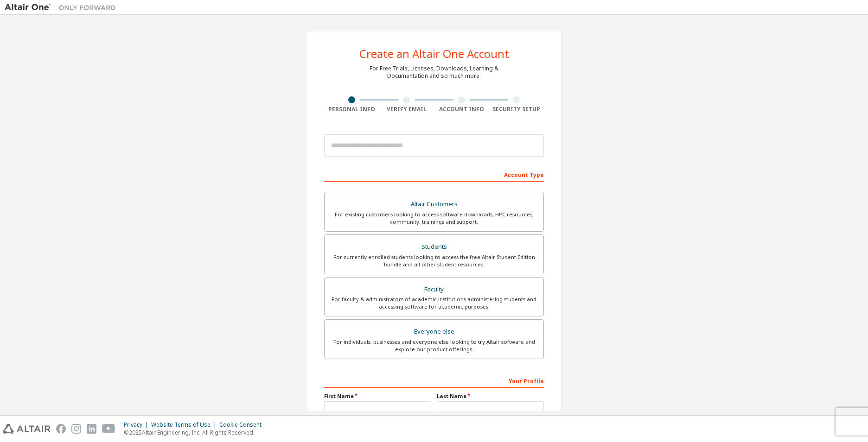 Image resolution: width=868 pixels, height=442 pixels. I want to click on div: For existing customers looking to access software downloads, HPC resources, community, trainings ..., so click(434, 218).